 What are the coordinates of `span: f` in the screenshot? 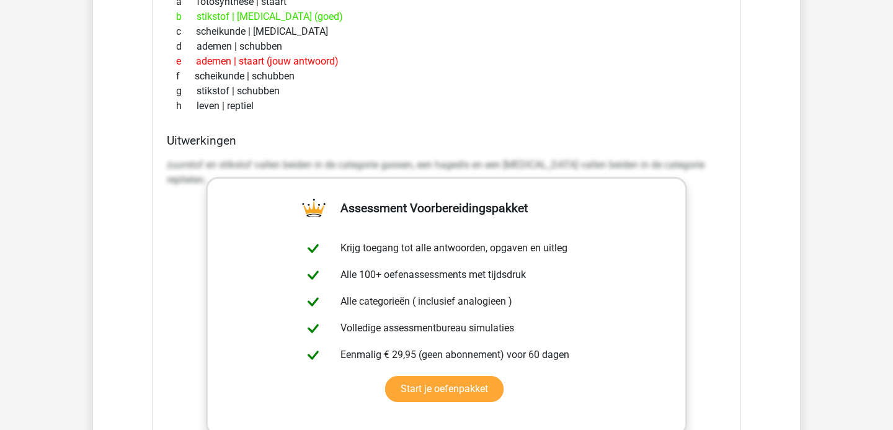 It's located at (185, 76).